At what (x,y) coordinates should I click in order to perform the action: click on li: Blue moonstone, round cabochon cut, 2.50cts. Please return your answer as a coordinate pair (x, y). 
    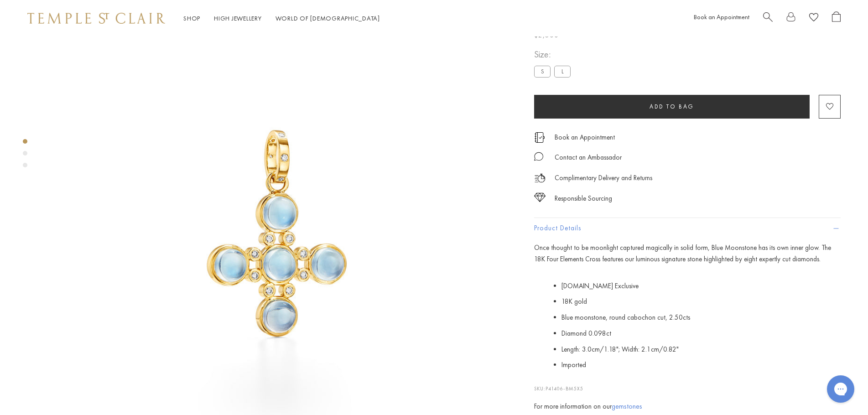
    Looking at the image, I should click on (701, 317).